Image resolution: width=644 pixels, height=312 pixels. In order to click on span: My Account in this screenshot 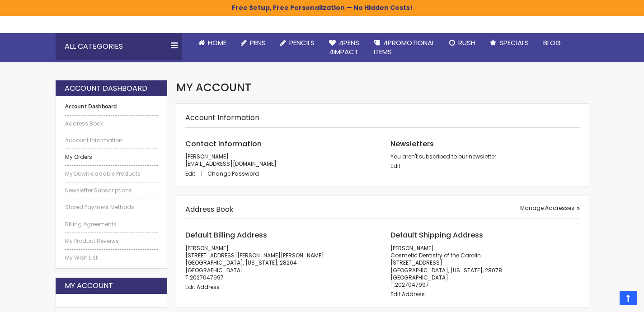, I will do `click(214, 87)`.